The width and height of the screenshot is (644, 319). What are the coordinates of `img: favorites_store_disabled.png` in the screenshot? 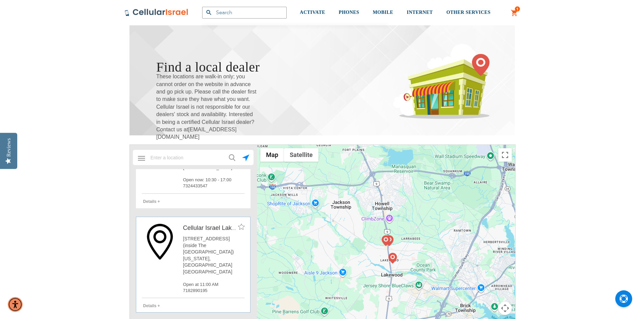 It's located at (242, 227).